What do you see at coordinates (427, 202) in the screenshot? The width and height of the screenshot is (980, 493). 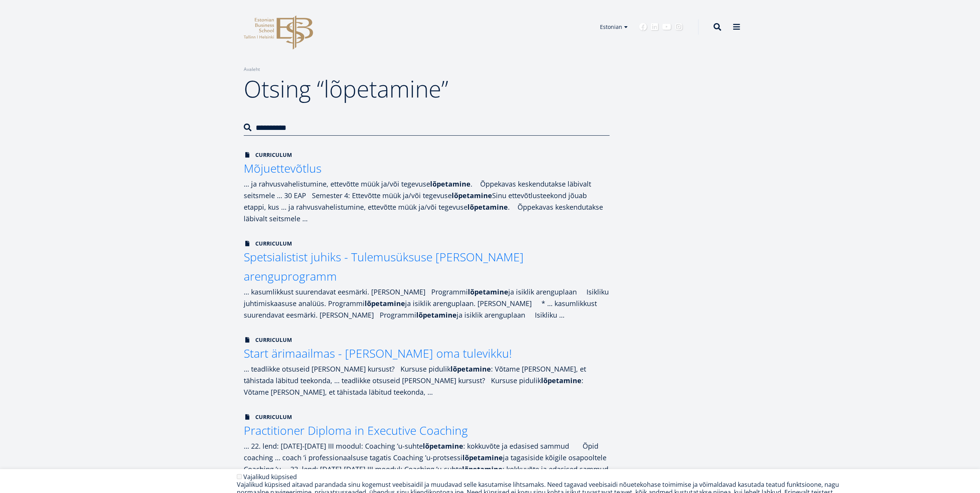 I see `div: … ja rahvusvahelistumine, ettevõtte müük ja/või tegevuse . Õppekavas keskendutakse läbivalt seits...` at bounding box center [427, 202].